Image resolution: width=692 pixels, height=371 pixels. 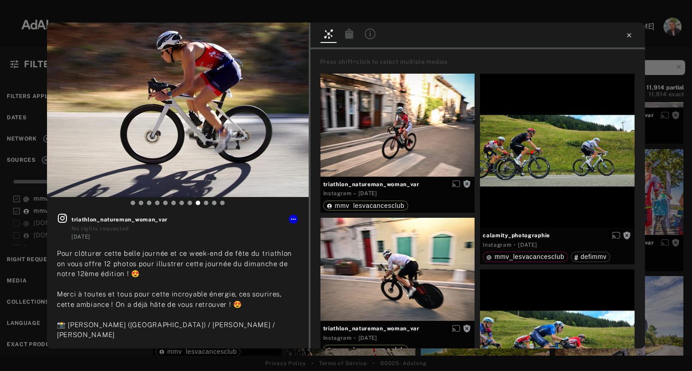 I want to click on span: No rights requested, so click(x=100, y=229).